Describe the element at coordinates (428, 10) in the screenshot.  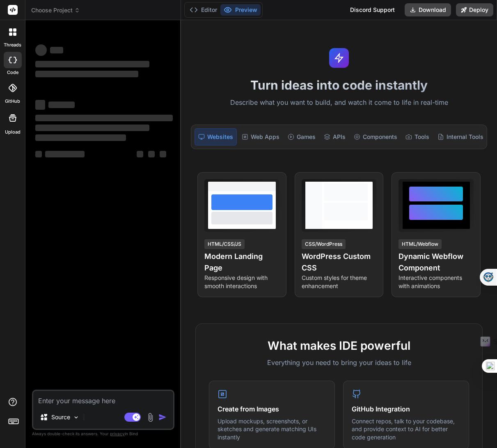
I see `button: Download` at that location.